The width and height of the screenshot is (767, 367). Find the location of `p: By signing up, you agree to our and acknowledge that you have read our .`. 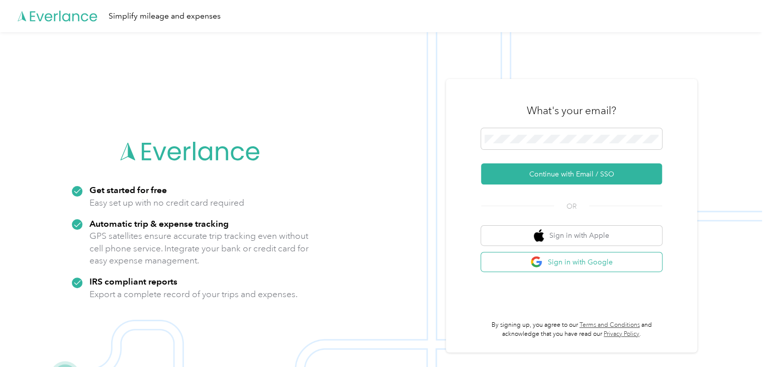

p: By signing up, you agree to our and acknowledge that you have read our . is located at coordinates (572, 329).